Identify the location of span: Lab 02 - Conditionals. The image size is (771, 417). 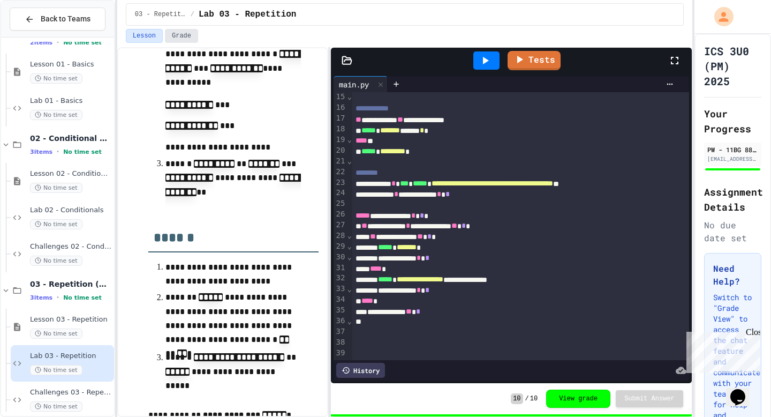
(71, 210).